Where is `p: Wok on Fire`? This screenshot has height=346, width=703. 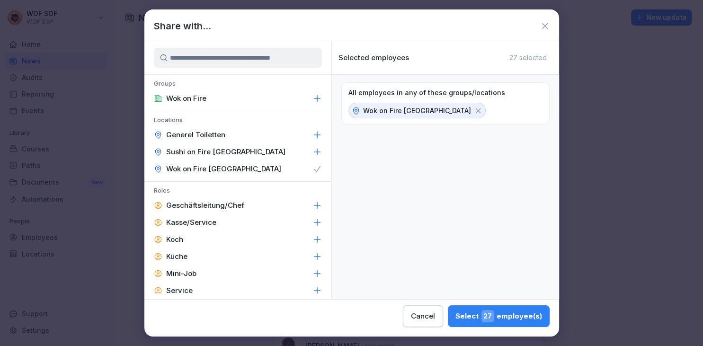
p: Wok on Fire is located at coordinates (186, 98).